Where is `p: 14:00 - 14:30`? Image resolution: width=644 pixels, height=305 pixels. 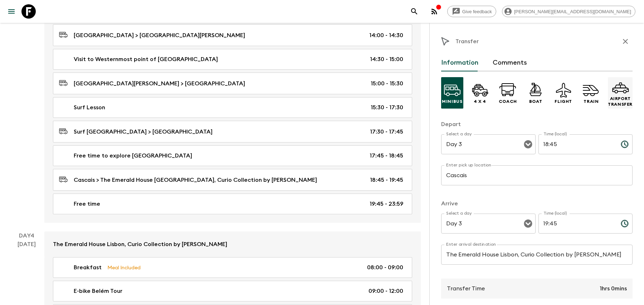
p: 14:00 - 14:30 is located at coordinates (386, 35).